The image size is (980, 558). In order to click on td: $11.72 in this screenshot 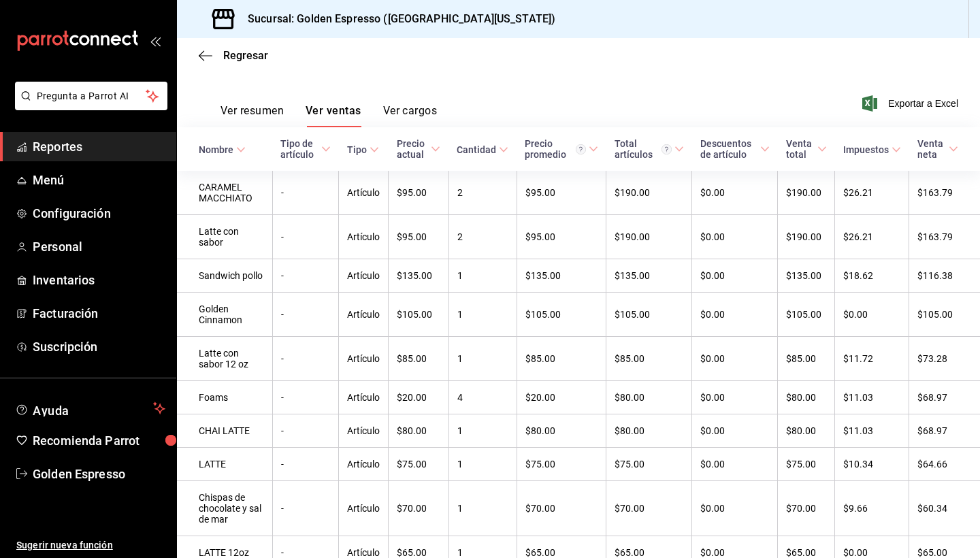, I will do `click(872, 359)`.